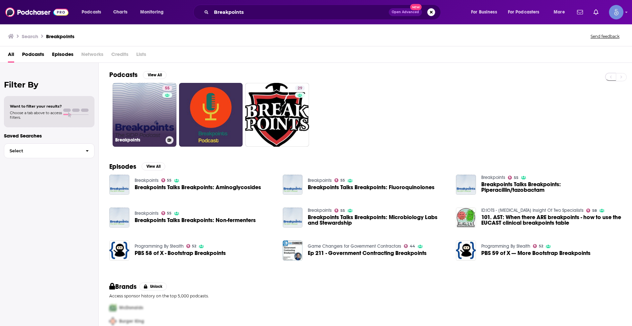  What do you see at coordinates (180, 253) in the screenshot?
I see `span: PBS 58 of X - Bootstrap Breakpoints` at bounding box center [180, 253].